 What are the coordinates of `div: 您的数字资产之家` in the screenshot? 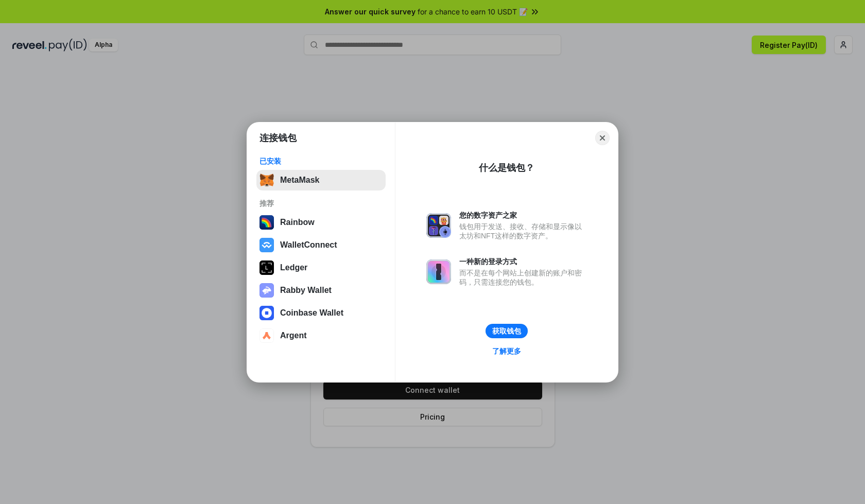 It's located at (523, 216).